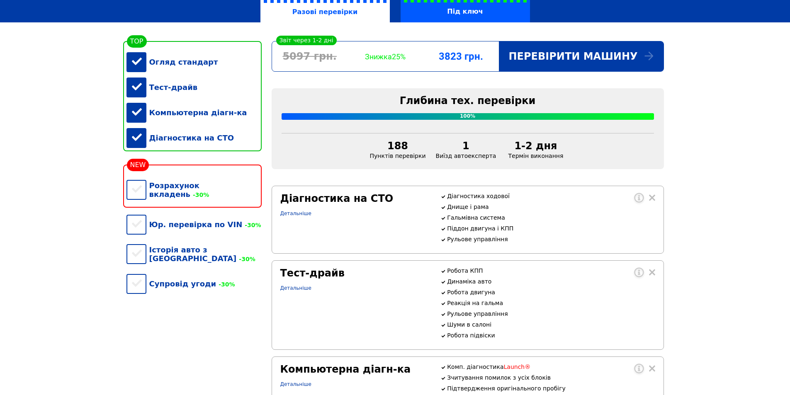  I want to click on p: Комп. діагностика, so click(551, 367).